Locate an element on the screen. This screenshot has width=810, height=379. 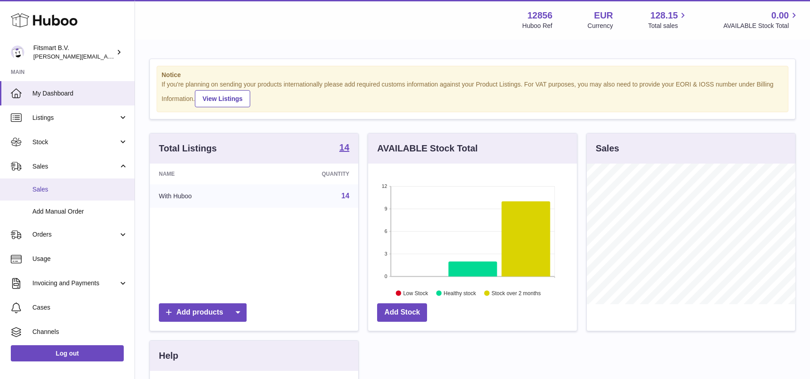
strong: 14 is located at coordinates (344, 147).